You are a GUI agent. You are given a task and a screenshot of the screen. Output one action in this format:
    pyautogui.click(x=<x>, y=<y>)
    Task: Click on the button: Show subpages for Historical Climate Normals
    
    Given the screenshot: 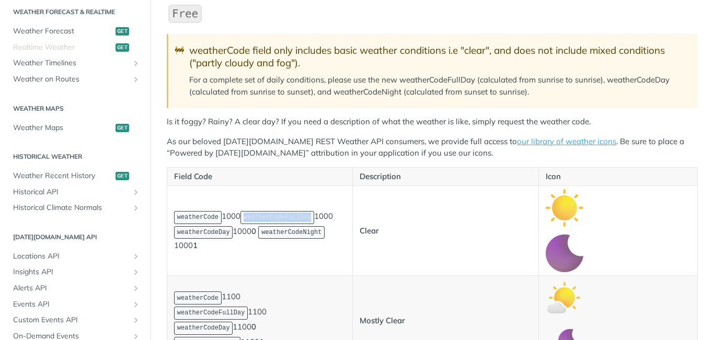 What is the action you would take?
    pyautogui.click(x=136, y=208)
    